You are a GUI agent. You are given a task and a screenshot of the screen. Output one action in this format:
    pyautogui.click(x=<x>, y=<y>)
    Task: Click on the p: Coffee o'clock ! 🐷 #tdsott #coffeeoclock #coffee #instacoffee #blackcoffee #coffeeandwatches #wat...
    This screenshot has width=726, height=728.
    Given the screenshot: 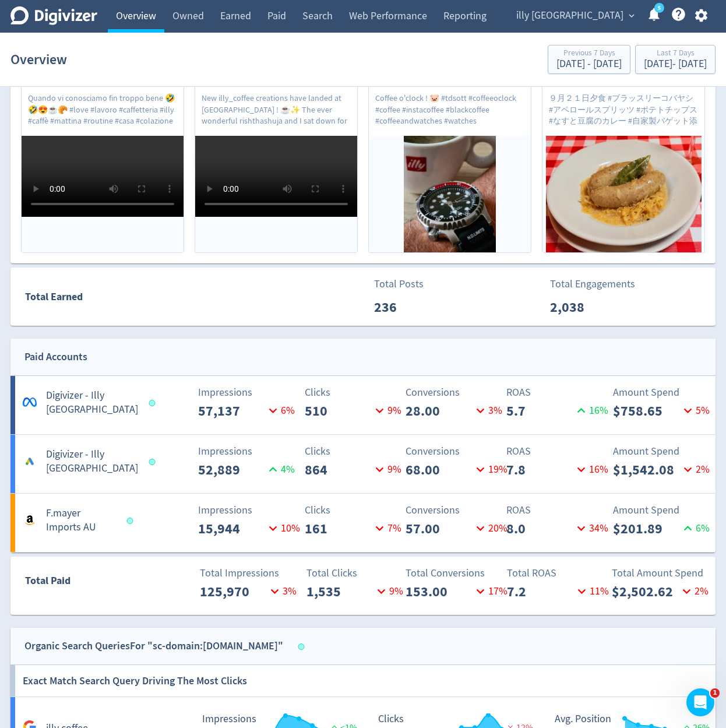 What is the action you would take?
    pyautogui.click(x=450, y=109)
    